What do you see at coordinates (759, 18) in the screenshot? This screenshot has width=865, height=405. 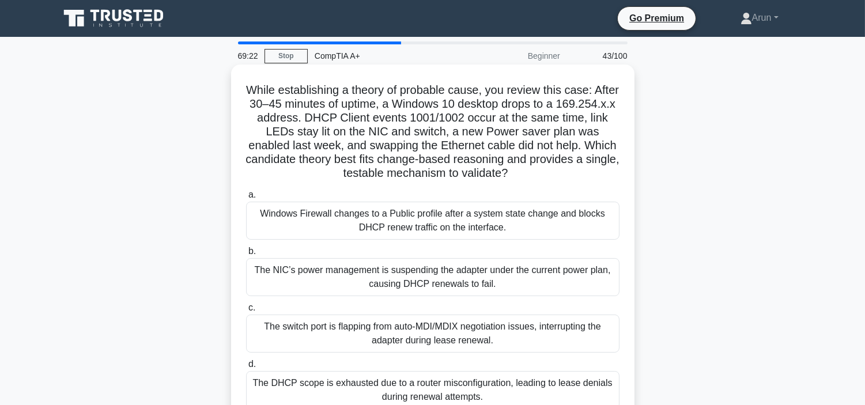 I see `a: Arun` at bounding box center [759, 18].